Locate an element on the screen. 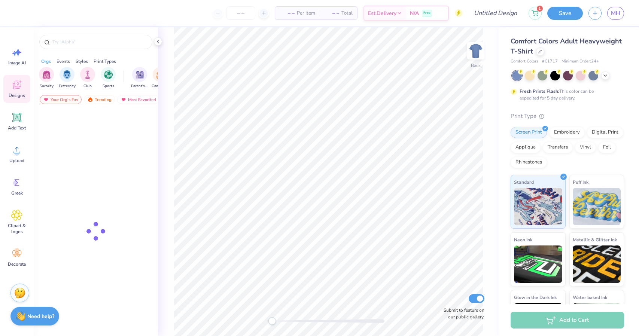  img: Standard is located at coordinates (538, 207).